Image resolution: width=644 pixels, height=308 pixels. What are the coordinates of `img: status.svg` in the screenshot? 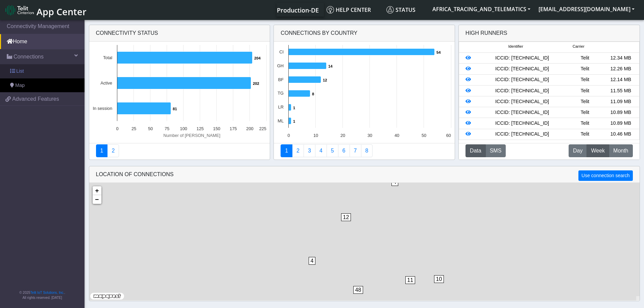 It's located at (390, 9).